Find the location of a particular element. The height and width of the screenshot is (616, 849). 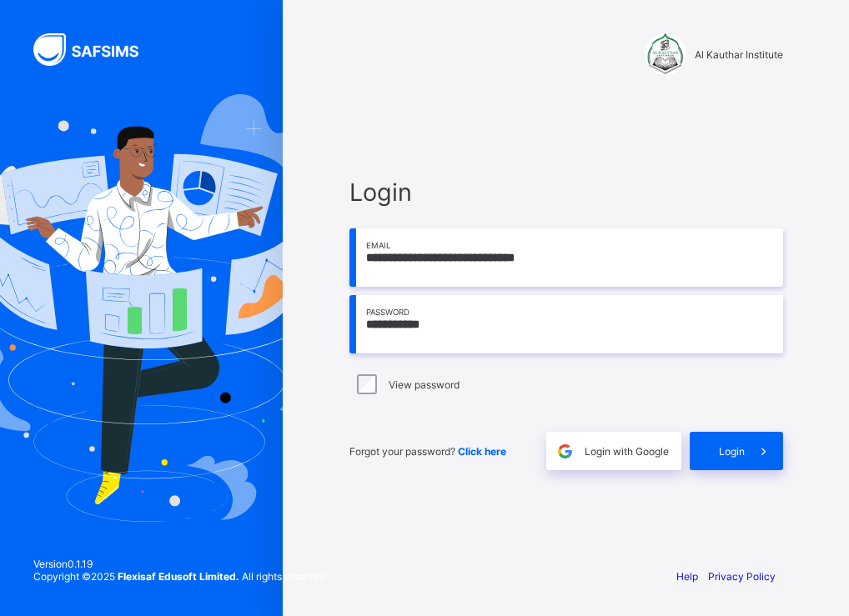

span: Login with Google is located at coordinates (626, 451).